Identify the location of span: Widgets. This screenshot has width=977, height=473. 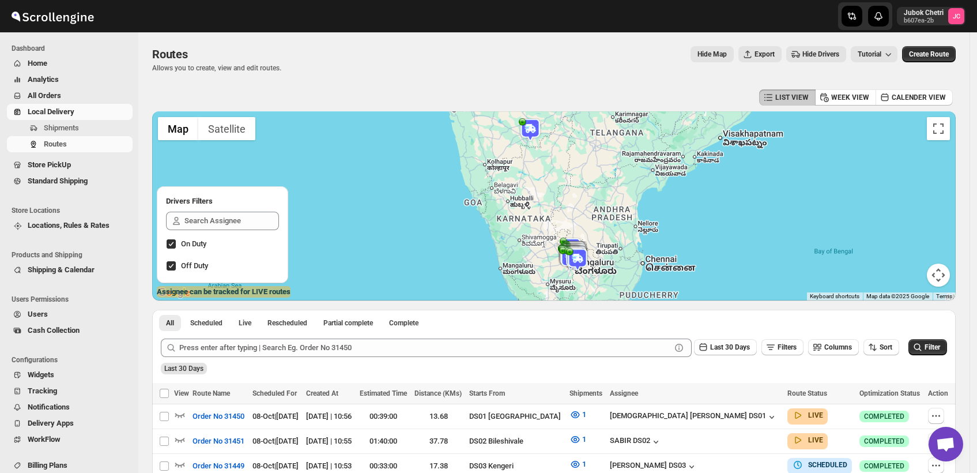
(41, 374).